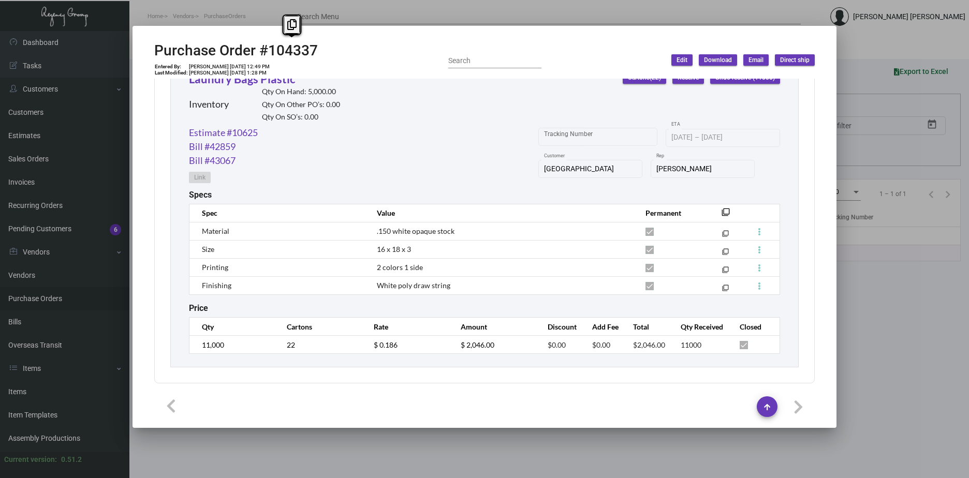  What do you see at coordinates (400, 267) in the screenshot?
I see `span: 2 colors 1 side` at bounding box center [400, 267].